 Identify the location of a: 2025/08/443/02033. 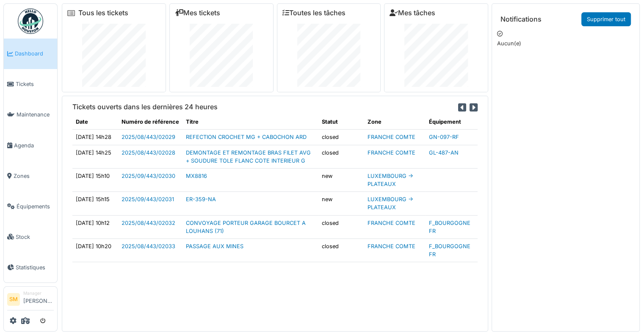
(148, 246).